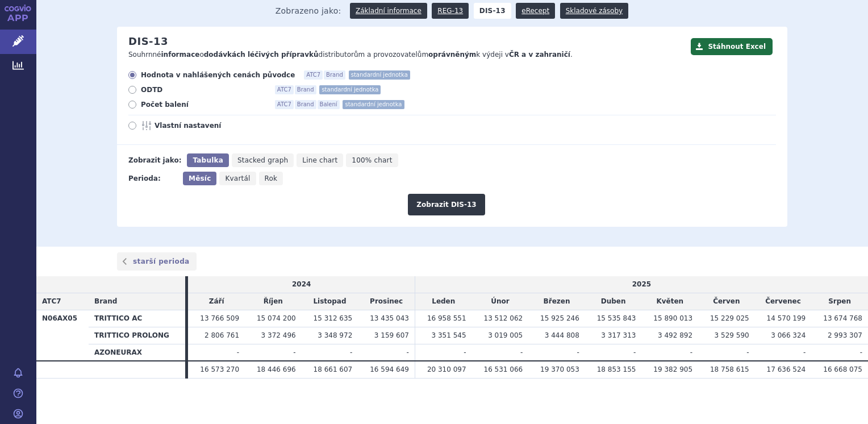 This screenshot has width=868, height=424. I want to click on span: 17 636 524, so click(786, 370).